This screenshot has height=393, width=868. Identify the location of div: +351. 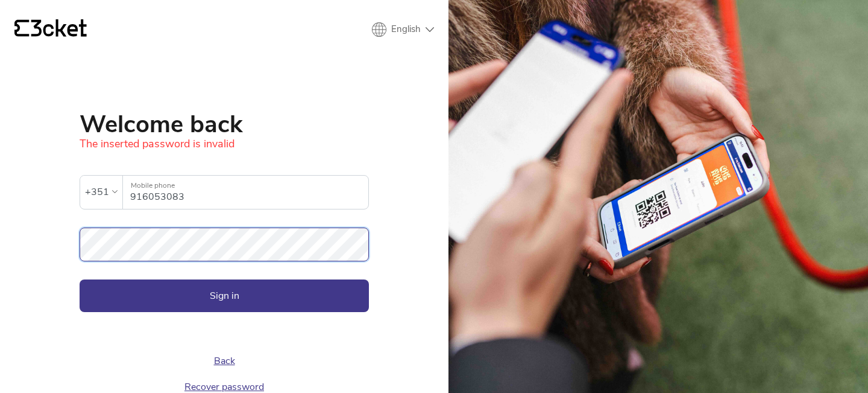
(97, 192).